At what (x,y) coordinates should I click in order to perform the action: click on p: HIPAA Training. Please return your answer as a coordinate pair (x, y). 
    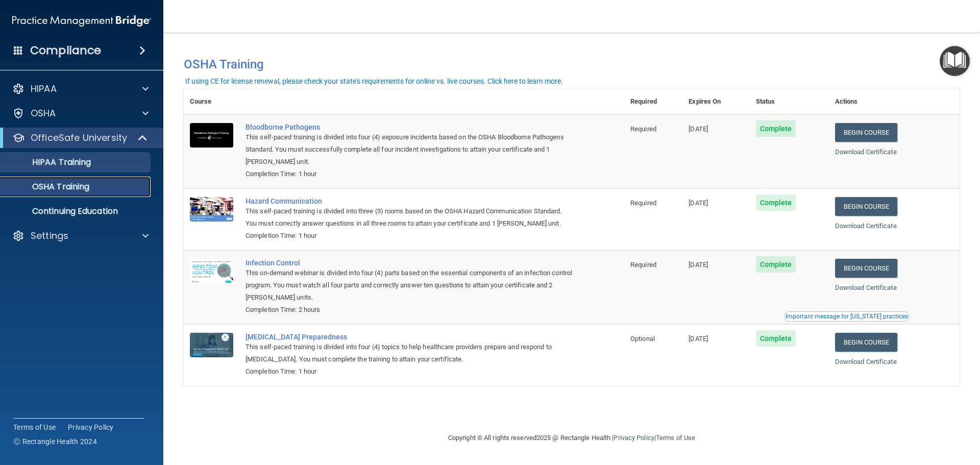
    Looking at the image, I should click on (49, 163).